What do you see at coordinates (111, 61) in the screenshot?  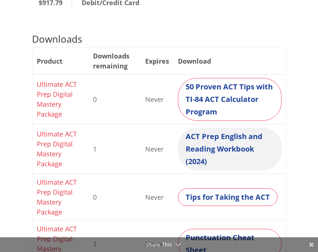 I see `span: Downloads remaining` at bounding box center [111, 61].